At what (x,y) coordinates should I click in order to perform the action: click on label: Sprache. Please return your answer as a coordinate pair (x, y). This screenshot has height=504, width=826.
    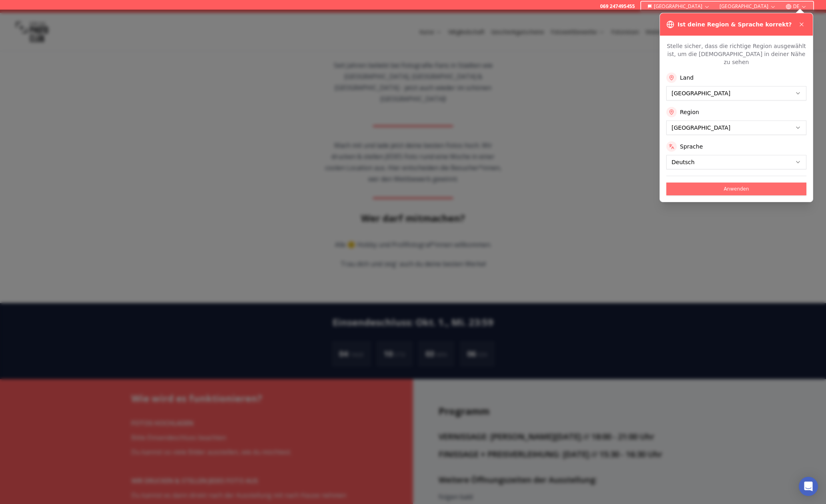
    Looking at the image, I should click on (691, 146).